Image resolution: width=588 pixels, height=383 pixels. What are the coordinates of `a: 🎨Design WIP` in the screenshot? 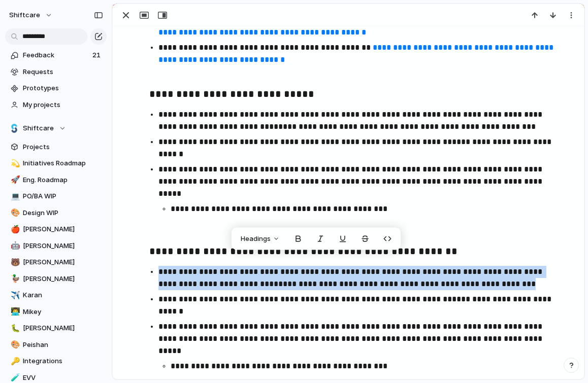 It's located at (56, 213).